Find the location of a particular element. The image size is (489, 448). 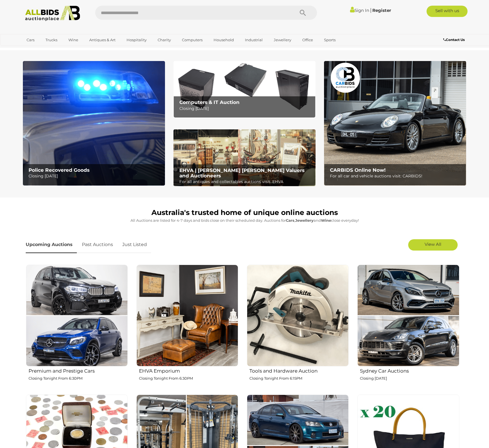

img: CARBIDS Online Now! is located at coordinates (395, 123).